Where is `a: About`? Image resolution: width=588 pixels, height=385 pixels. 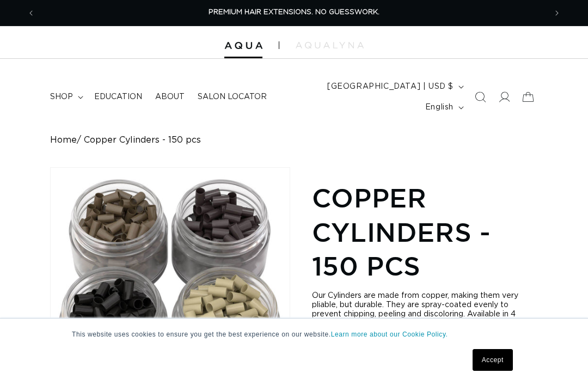
a: About is located at coordinates (170, 97).